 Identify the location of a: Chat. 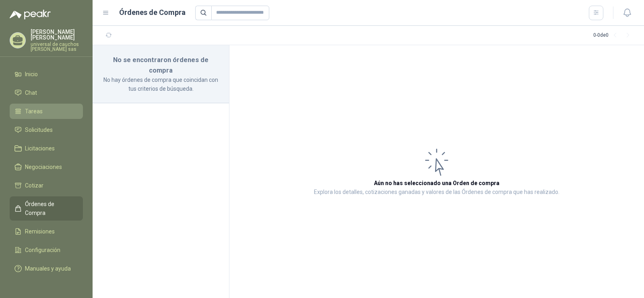
(46, 93).